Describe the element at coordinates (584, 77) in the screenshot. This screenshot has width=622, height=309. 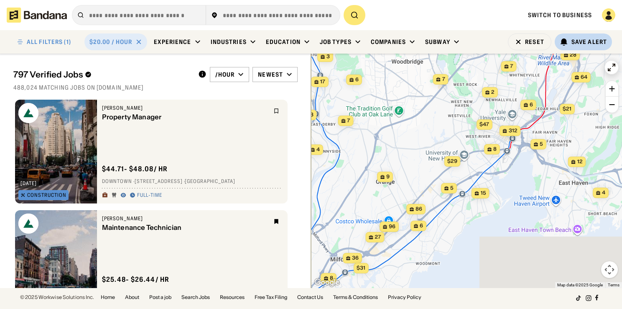
I see `span: 64` at that location.